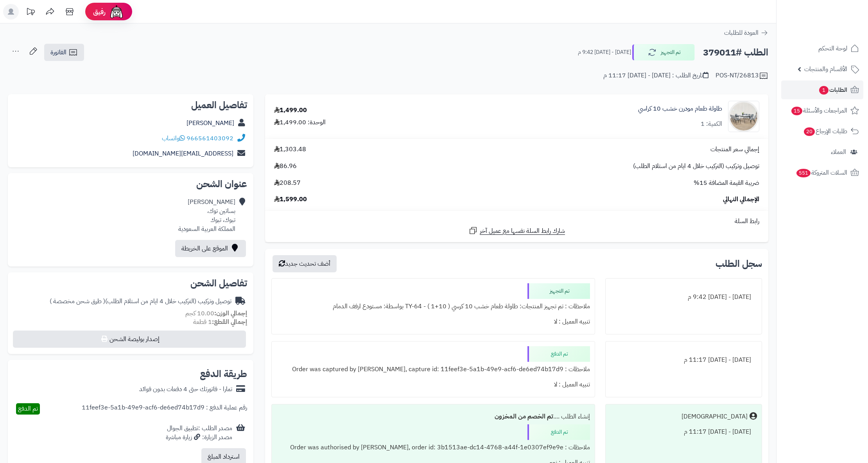  Describe the element at coordinates (216, 313) in the screenshot. I see `small: 10.00 كجم` at that location.